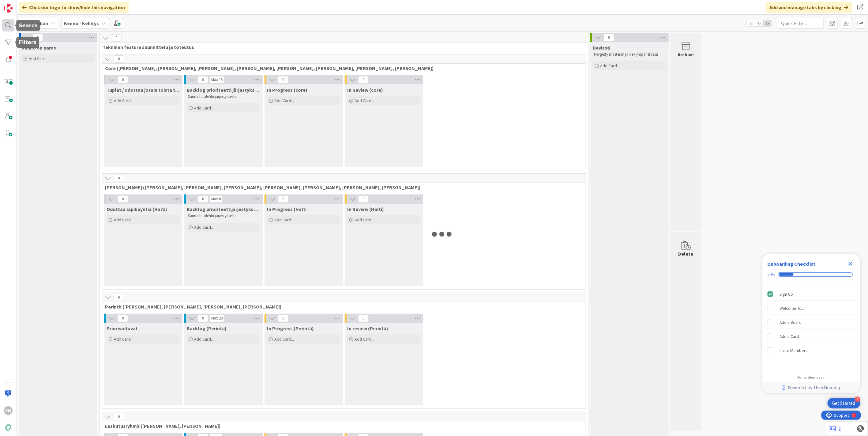 This screenshot has height=436, width=868. Describe the element at coordinates (224, 209) in the screenshot. I see `span: Backlog prioriteettijärjestyksessä (Halti)` at that location.